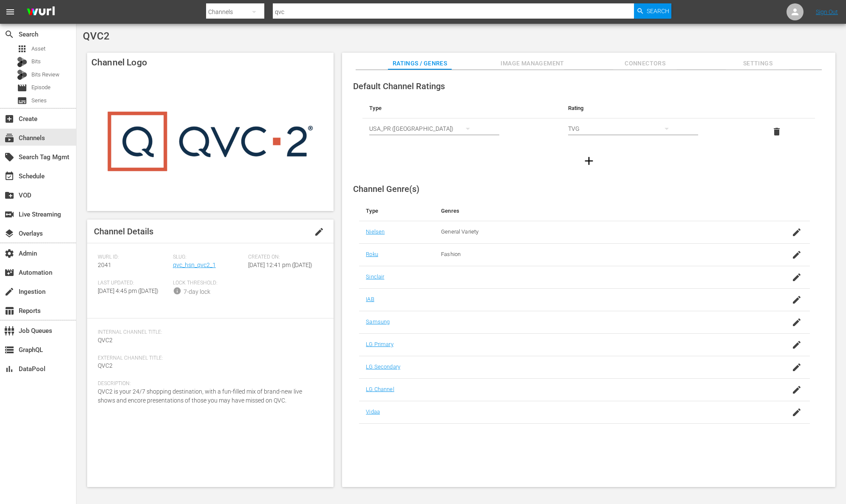 This screenshot has width=846, height=504. I want to click on span: Wurl ID:, so click(133, 257).